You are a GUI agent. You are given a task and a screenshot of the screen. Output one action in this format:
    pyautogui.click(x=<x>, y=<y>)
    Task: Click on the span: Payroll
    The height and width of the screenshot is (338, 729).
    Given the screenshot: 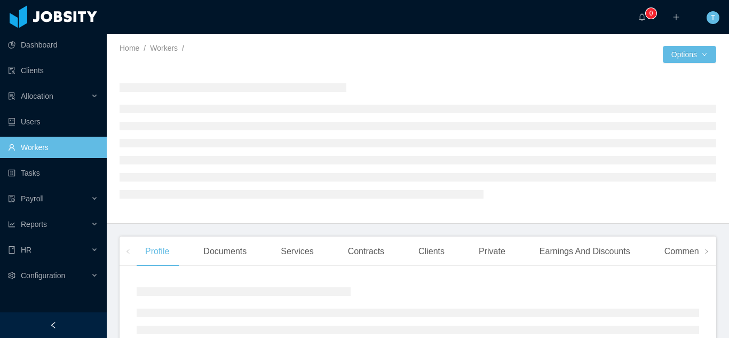 What is the action you would take?
    pyautogui.click(x=32, y=199)
    